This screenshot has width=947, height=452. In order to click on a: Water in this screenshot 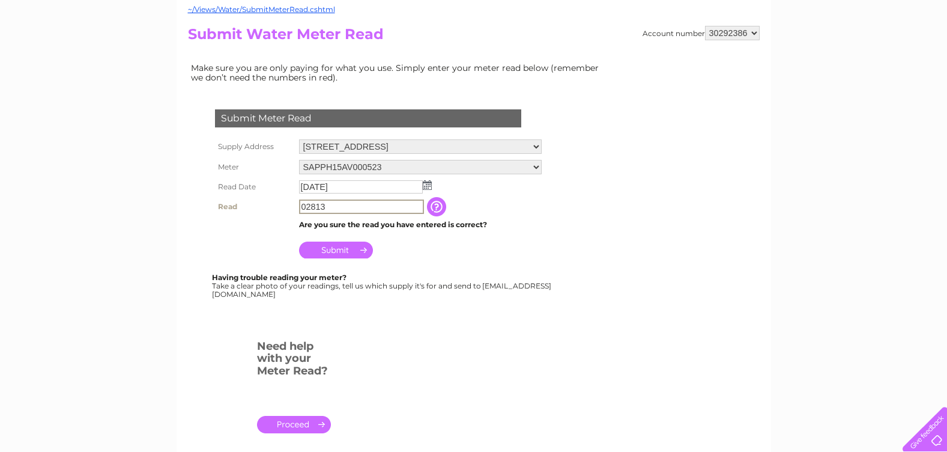, I will do `click(747, 55)`.